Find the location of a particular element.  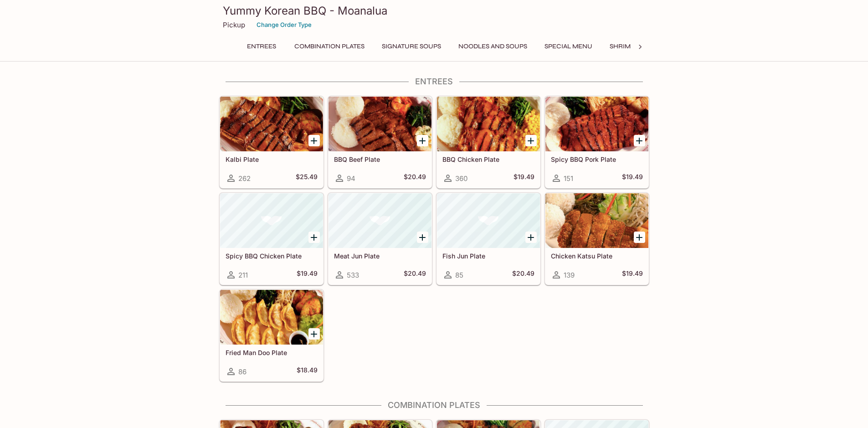

div: Spicy BBQ Chicken Plate is located at coordinates (272, 220).